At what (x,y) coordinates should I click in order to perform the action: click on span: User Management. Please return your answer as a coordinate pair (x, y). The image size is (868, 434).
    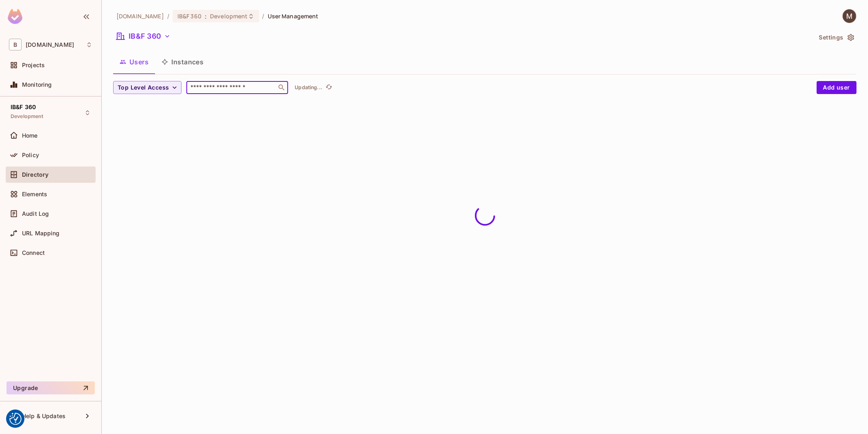
    Looking at the image, I should click on (293, 16).